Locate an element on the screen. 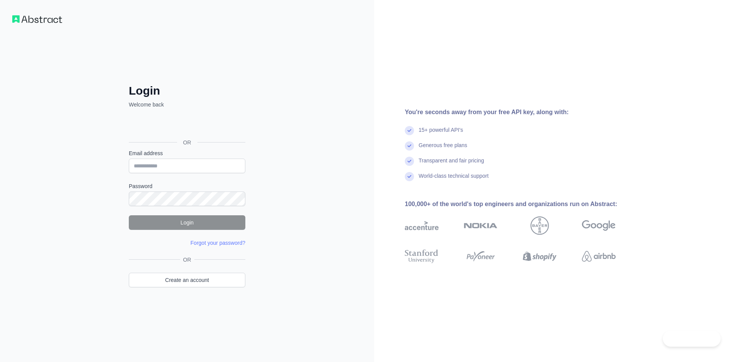 Image resolution: width=736 pixels, height=362 pixels. img: Workflow is located at coordinates (37, 19).